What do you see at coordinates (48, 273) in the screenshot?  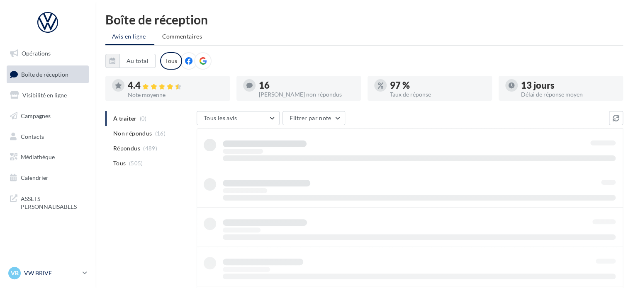 I see `a: VB VW BRIVE` at bounding box center [48, 273].